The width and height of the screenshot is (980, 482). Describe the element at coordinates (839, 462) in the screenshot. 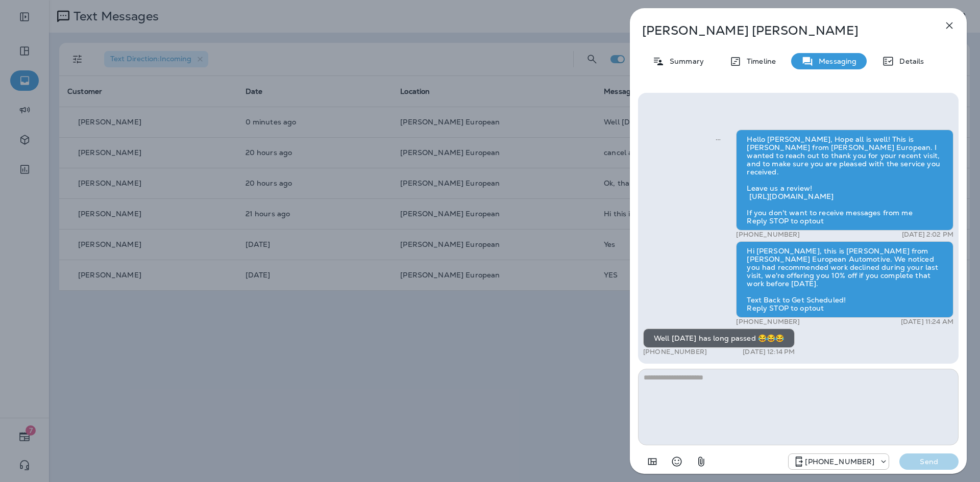

I see `div: +1 (813) 428-9920` at that location.